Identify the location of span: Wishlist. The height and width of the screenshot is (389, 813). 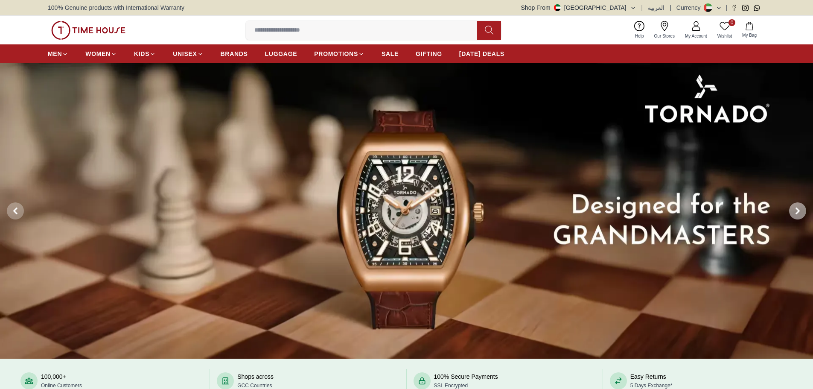
(724, 36).